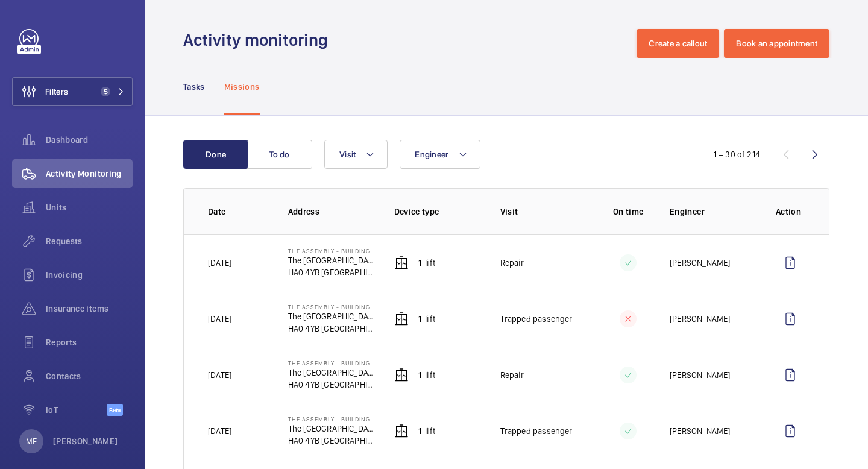 The width and height of the screenshot is (868, 469). Describe the element at coordinates (32, 442) in the screenshot. I see `p: MF` at that location.